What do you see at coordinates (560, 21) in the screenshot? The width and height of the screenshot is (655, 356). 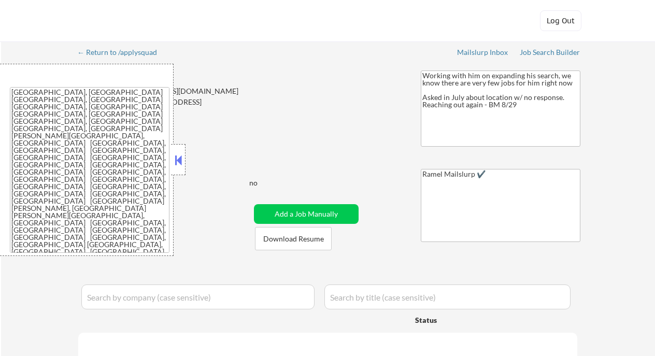 I see `button: Log Out` at bounding box center [560, 21].